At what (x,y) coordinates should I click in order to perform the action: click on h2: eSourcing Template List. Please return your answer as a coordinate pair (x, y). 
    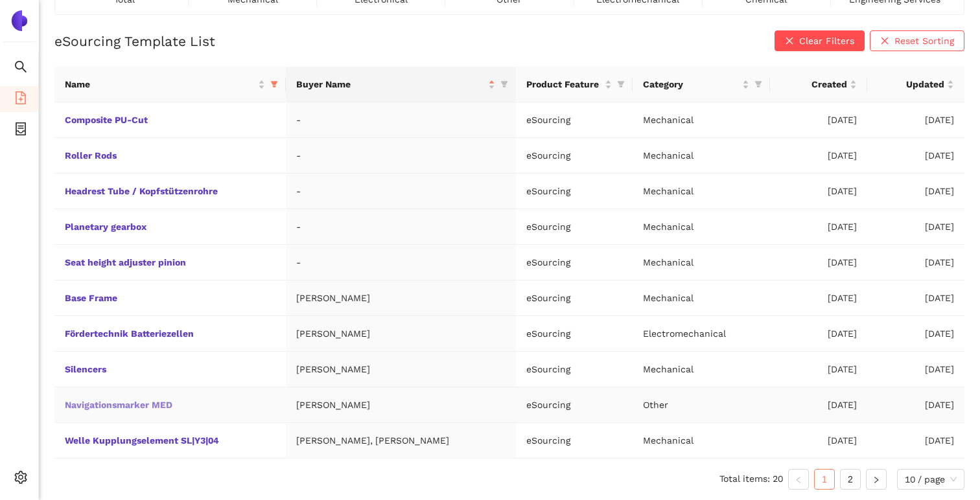
    Looking at the image, I should click on (135, 41).